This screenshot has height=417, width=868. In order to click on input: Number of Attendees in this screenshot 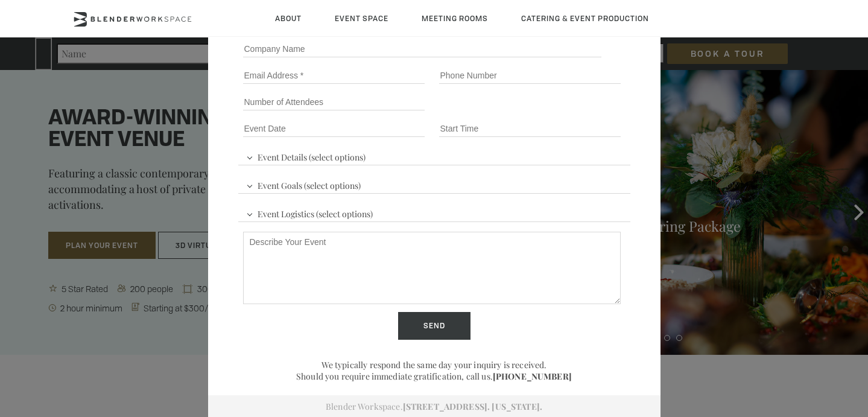, I will do `click(334, 102)`.